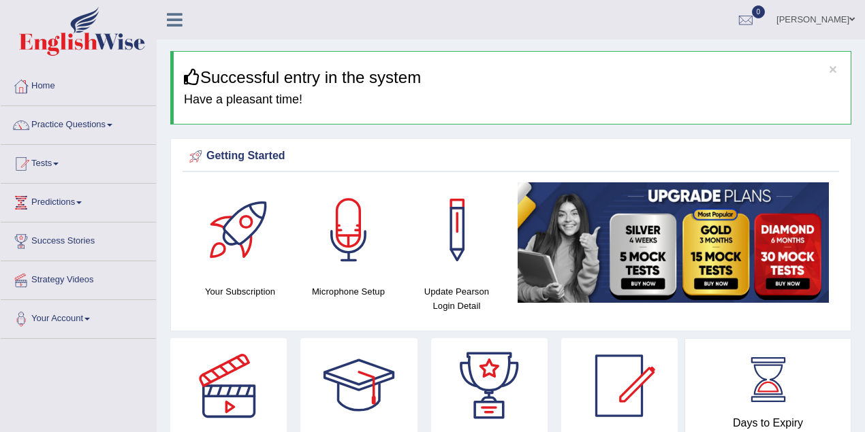  Describe the element at coordinates (348, 291) in the screenshot. I see `h4: Microphone Setup` at that location.